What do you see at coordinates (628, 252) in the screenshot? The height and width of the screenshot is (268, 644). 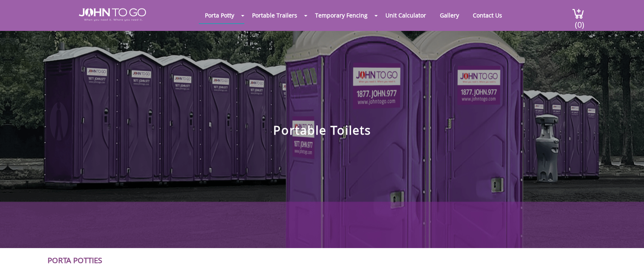 I see `button: Live Chat` at bounding box center [628, 252].